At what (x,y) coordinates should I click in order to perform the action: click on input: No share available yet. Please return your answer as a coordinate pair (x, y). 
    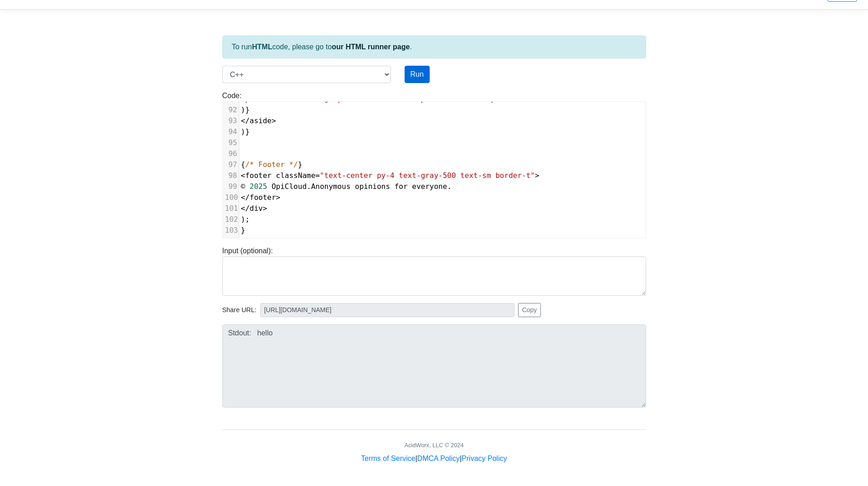
    Looking at the image, I should click on (387, 309).